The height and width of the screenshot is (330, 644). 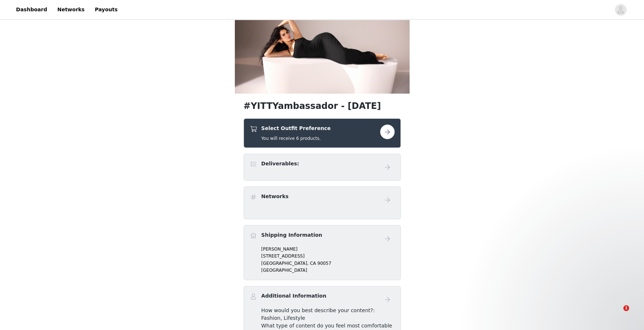 I want to click on a: Payouts, so click(x=106, y=9).